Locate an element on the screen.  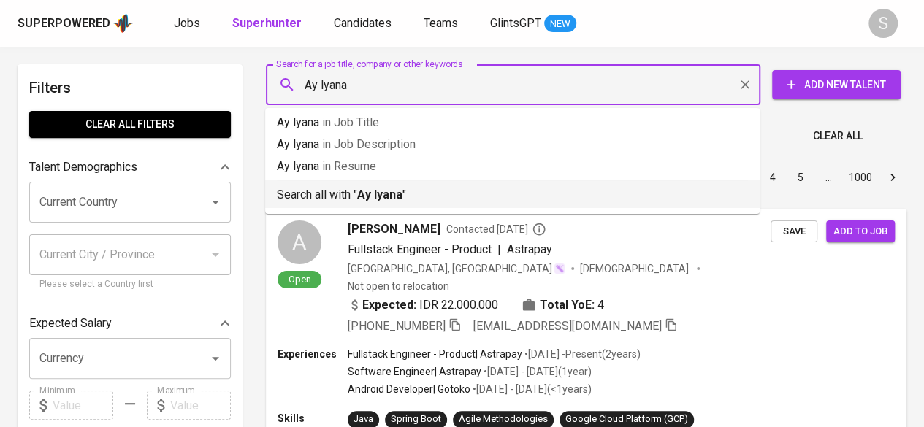
div: Google Cloud Platform (GCP) is located at coordinates (627, 419).